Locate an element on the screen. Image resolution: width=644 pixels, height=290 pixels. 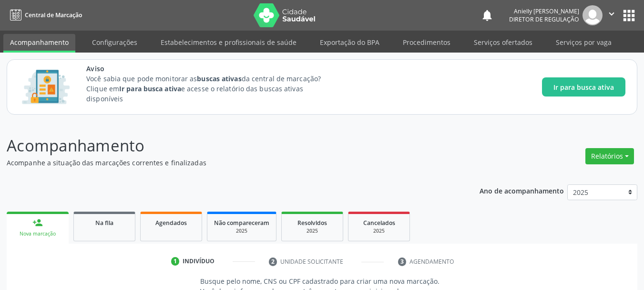
div: person_add is located at coordinates (38, 222).